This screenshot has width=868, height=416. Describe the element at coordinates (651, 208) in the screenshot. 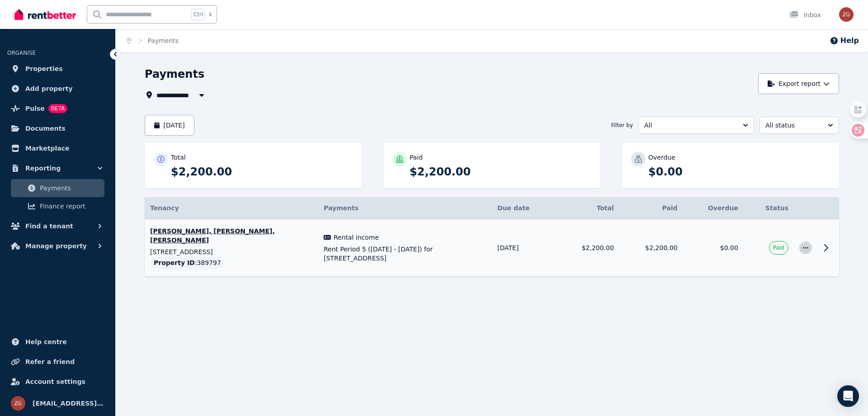

I see `th: Paid` at that location.